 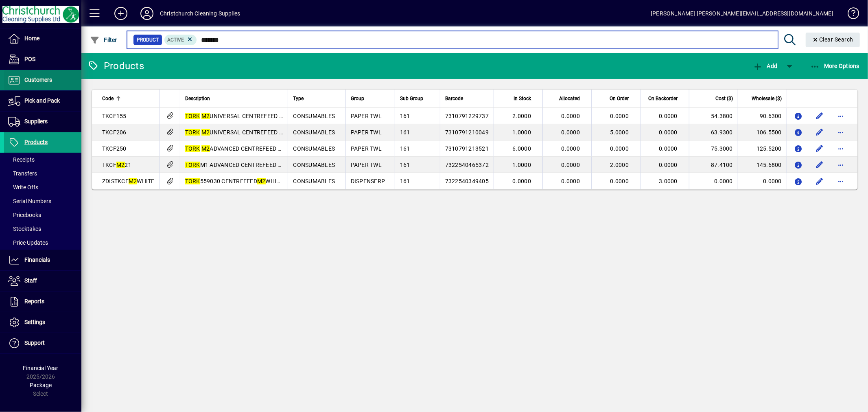 I want to click on a: Pick and Pack, so click(x=43, y=101).